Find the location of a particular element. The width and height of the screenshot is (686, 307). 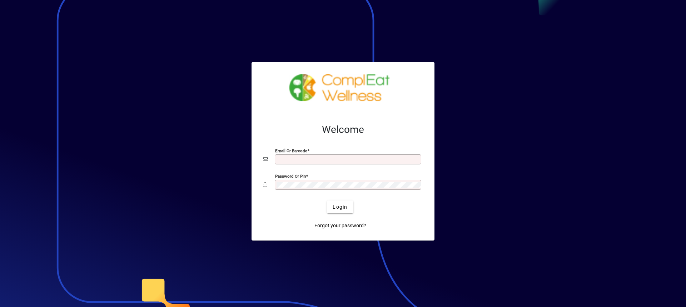

span: Forgot your password? is located at coordinates (340, 225).